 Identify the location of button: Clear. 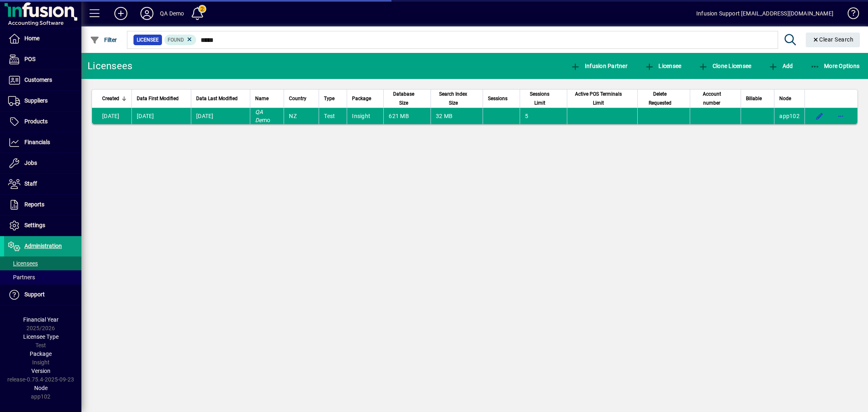
(833, 40).